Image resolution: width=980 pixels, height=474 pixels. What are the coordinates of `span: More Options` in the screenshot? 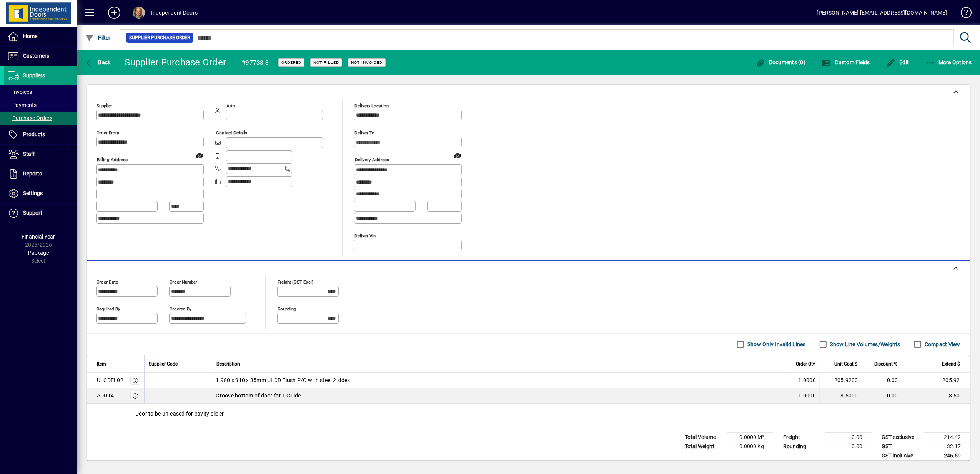 It's located at (949, 62).